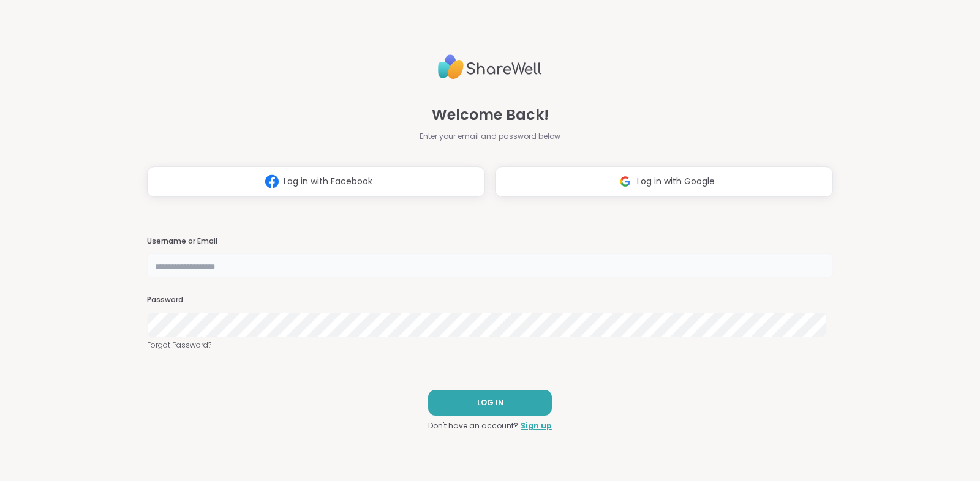  What do you see at coordinates (490, 115) in the screenshot?
I see `span: Welcome Back!` at bounding box center [490, 115].